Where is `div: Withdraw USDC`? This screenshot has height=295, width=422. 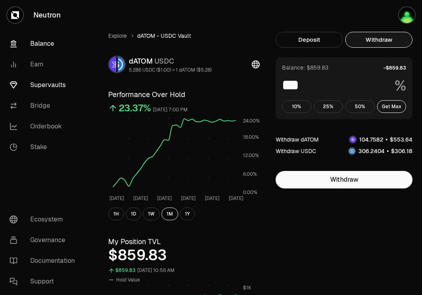
div: Withdraw USDC is located at coordinates (296, 151).